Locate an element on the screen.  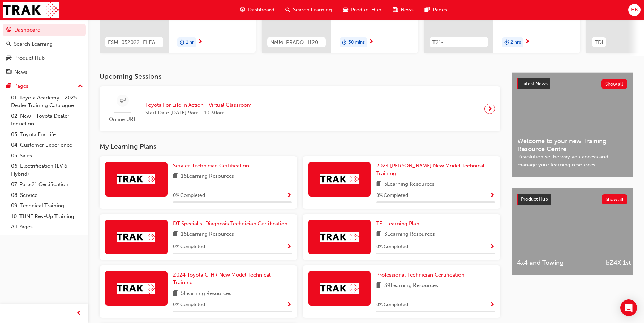
span: DT Specialist Diagnosis Technician Certification is located at coordinates (230, 223).